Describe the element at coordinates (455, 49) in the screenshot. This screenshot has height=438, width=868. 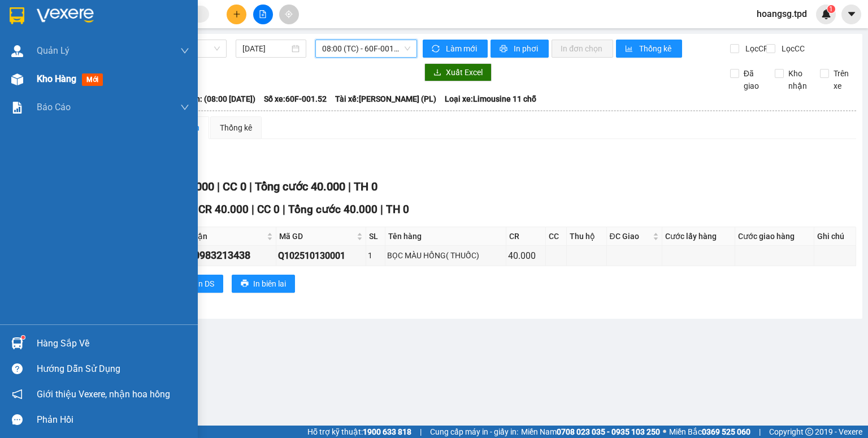
I see `button: syncLàm mới` at that location.